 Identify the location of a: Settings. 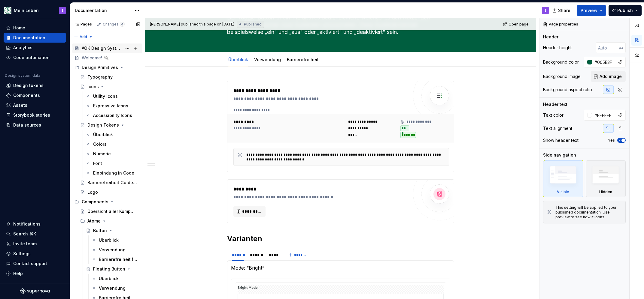
(35, 254).